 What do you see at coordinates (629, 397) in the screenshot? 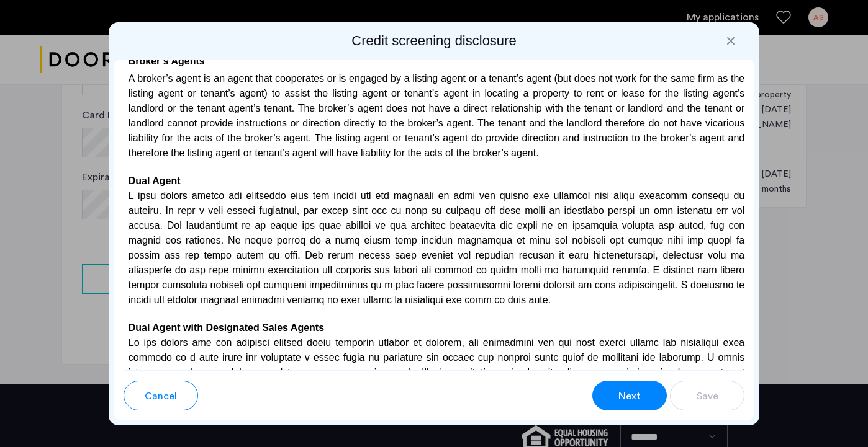
I see `span: Next` at bounding box center [629, 397].